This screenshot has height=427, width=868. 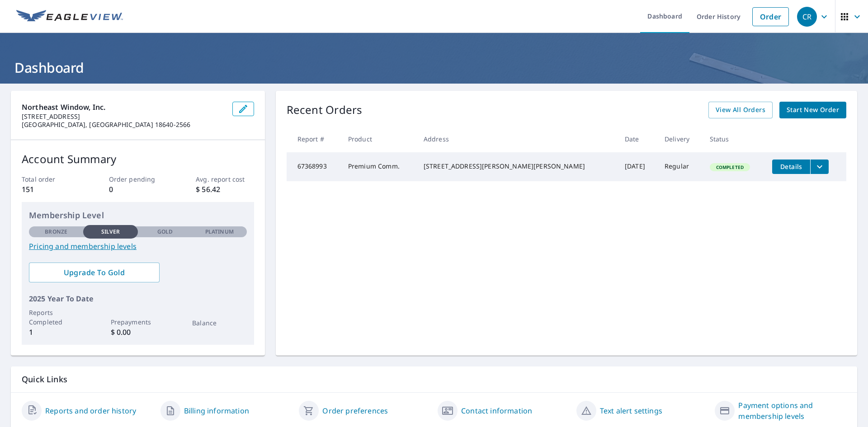 I want to click on a: Billing information, so click(x=217, y=410).